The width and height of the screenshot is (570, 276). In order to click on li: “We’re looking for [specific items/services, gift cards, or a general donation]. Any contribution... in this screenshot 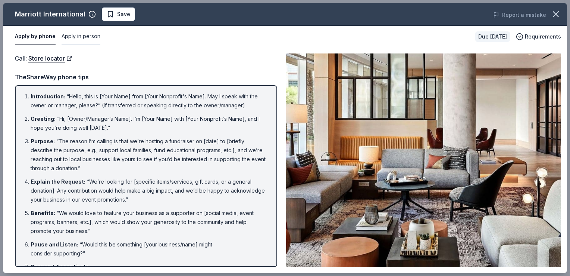, I will do `click(148, 190)`.